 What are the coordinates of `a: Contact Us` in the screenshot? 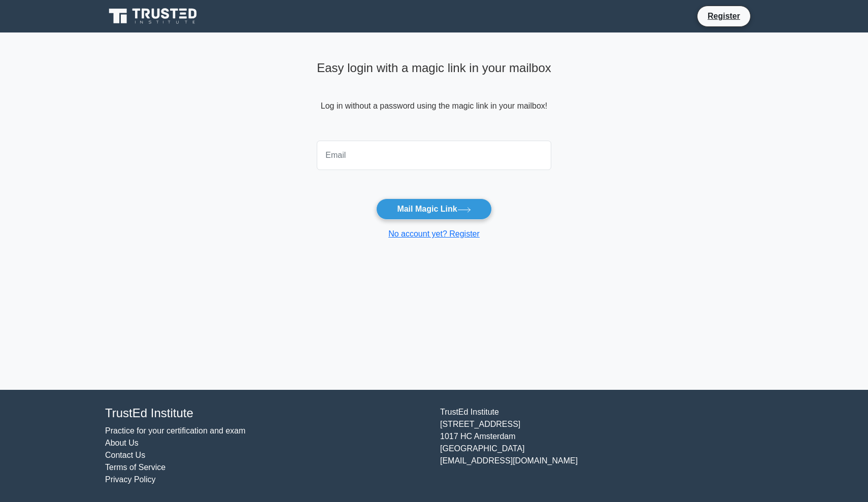 It's located at (125, 455).